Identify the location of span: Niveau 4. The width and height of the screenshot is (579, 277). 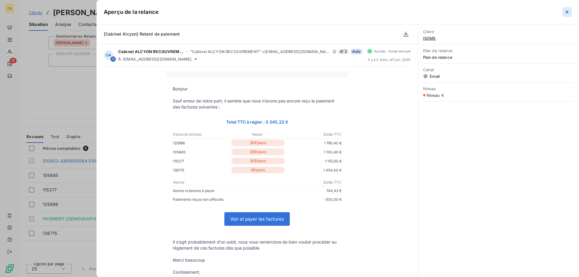
(436, 95).